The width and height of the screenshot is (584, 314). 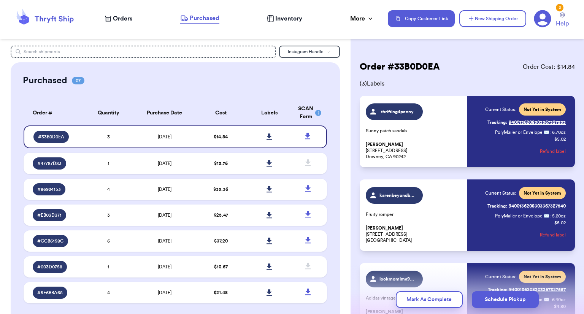 What do you see at coordinates (563, 20) in the screenshot?
I see `a: Help` at bounding box center [563, 20].